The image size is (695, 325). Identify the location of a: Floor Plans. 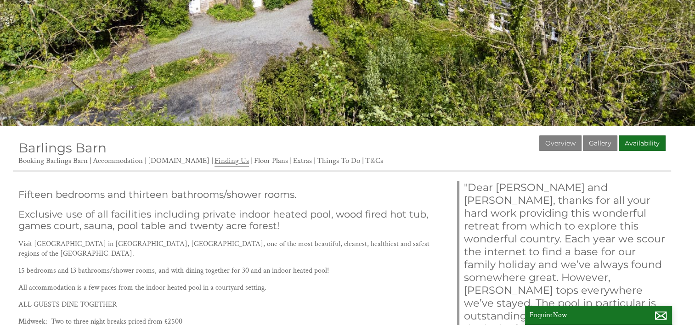
(271, 161).